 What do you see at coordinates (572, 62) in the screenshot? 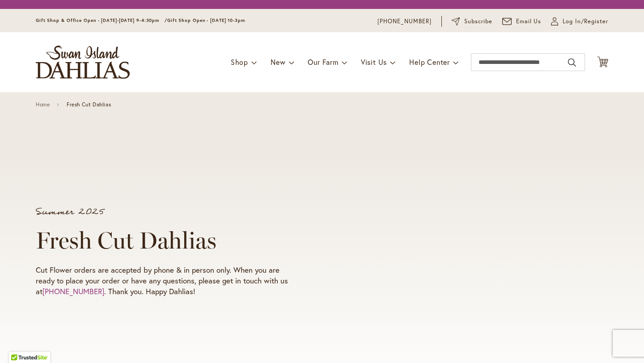
I see `button: Search` at bounding box center [572, 62].